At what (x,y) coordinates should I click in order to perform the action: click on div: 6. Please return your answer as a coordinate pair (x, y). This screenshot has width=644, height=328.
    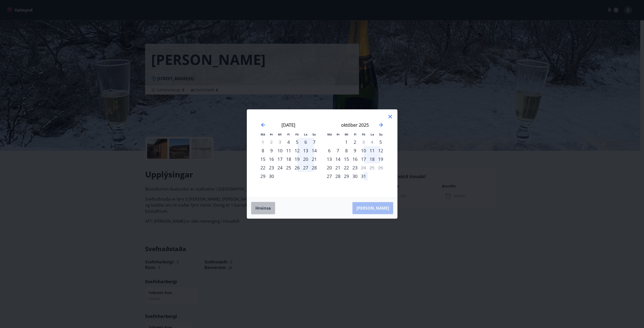
    Looking at the image, I should click on (329, 150).